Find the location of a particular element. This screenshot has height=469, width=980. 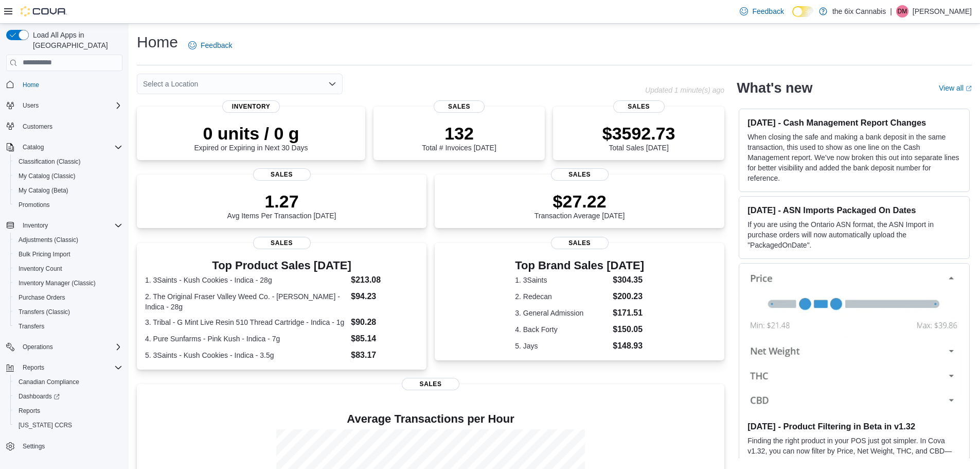

p: $27.22 is located at coordinates (580, 202).